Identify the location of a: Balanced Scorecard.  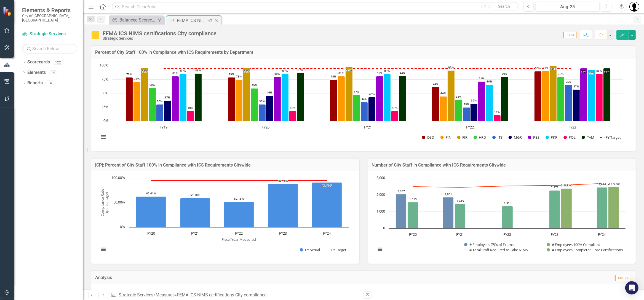
(133, 20).